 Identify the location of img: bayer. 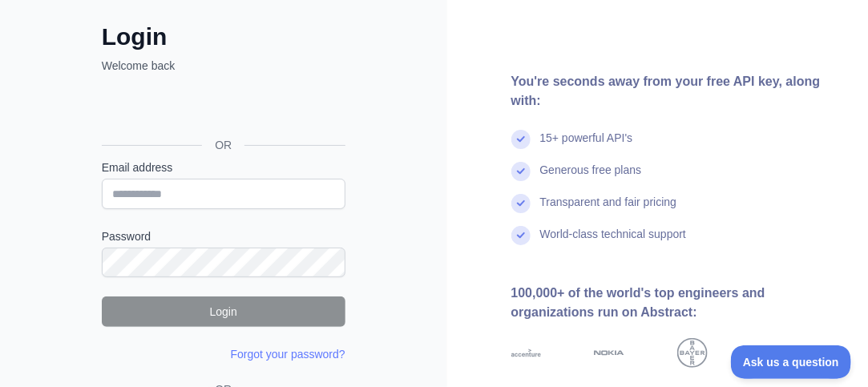
(693, 354).